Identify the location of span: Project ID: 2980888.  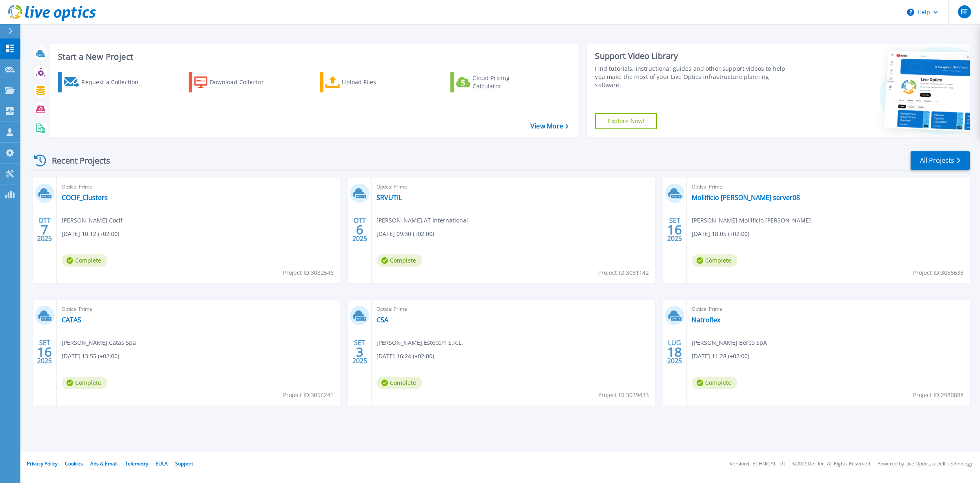
(939, 395).